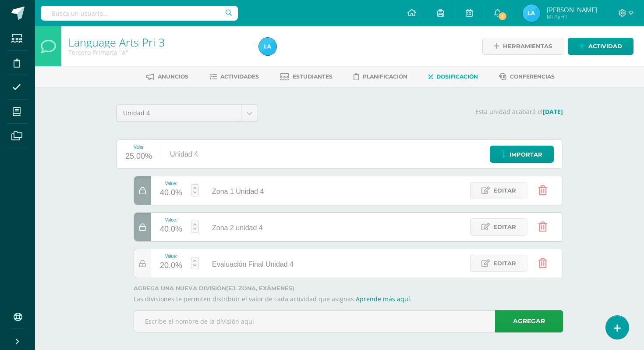 The image size is (644, 350). I want to click on span: Unidad 4, so click(179, 113).